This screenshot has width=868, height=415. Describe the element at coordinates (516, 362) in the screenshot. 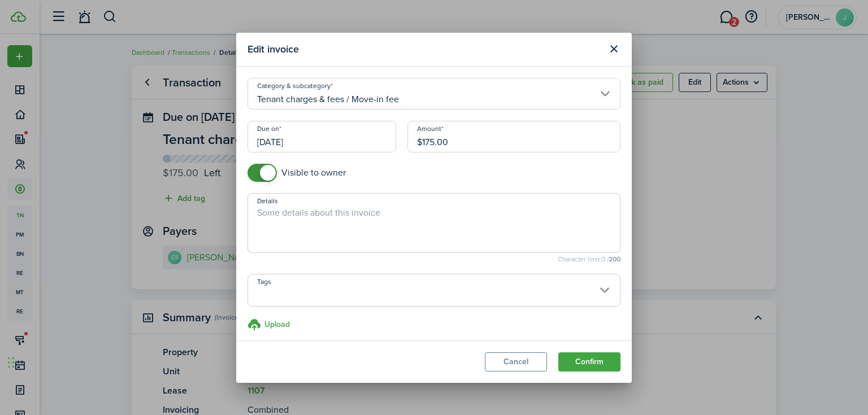

I see `button: Cancel` at that location.